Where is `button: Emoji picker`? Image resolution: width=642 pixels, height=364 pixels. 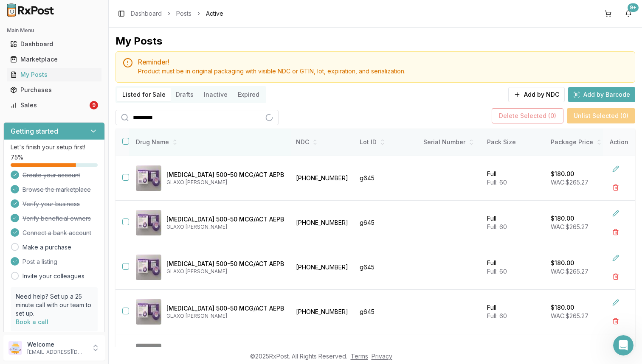
button: Emoji picker is located at coordinates (17, 281).